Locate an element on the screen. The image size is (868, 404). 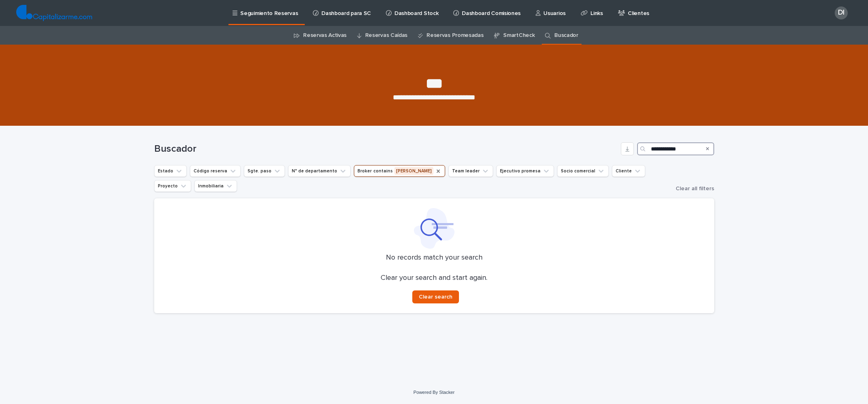
div: Search is located at coordinates (676, 149).